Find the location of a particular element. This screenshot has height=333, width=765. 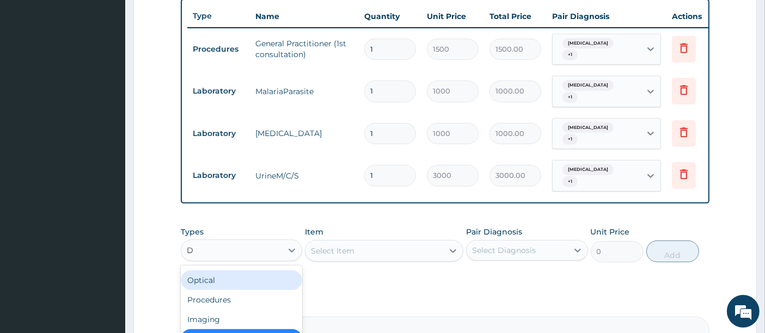

th: Type is located at coordinates (218, 16).